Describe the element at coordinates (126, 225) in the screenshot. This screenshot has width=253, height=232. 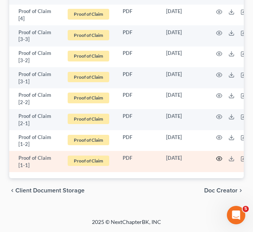
I see `div: 2025 © NextChapterBK, INC` at that location.